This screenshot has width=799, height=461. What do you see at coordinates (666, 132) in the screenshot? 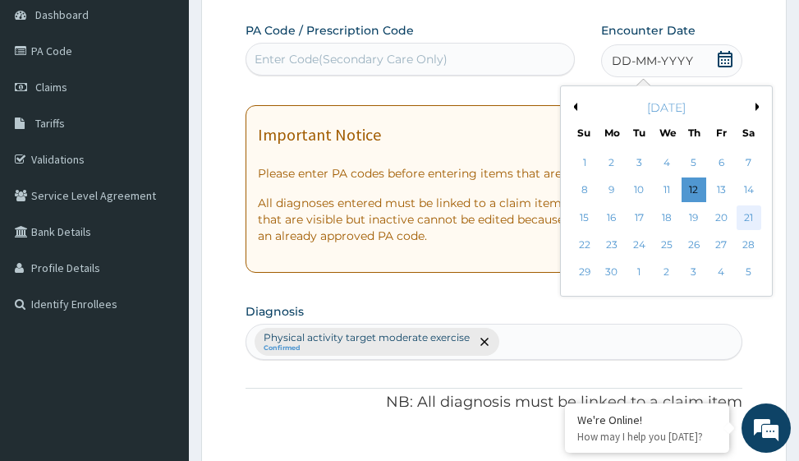
I see `div: We` at bounding box center [666, 132].